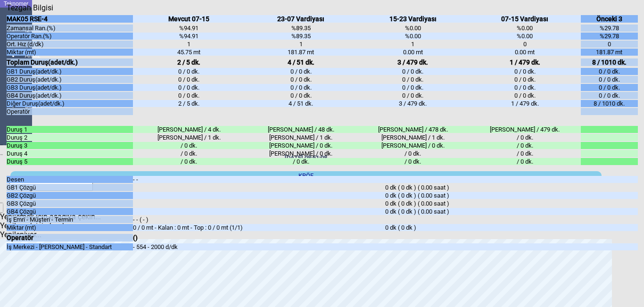 The height and width of the screenshot is (307, 644). I want to click on div: 15-23 Vardiyası, so click(413, 19).